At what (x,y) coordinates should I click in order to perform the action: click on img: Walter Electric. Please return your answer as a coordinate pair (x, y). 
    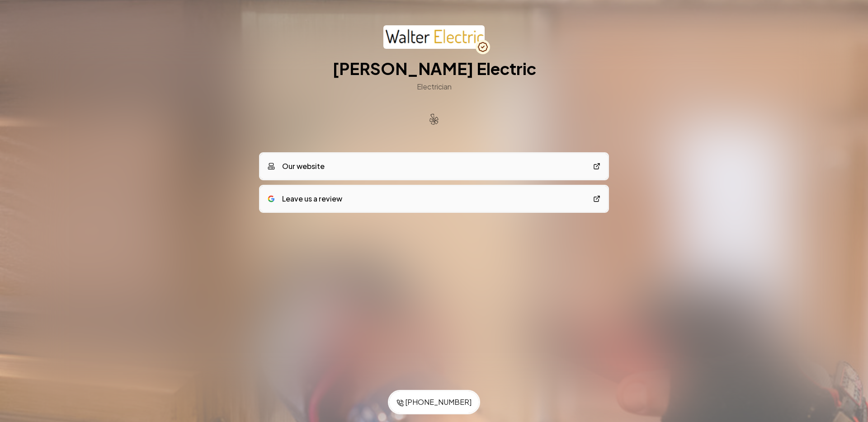
    Looking at the image, I should click on (434, 37).